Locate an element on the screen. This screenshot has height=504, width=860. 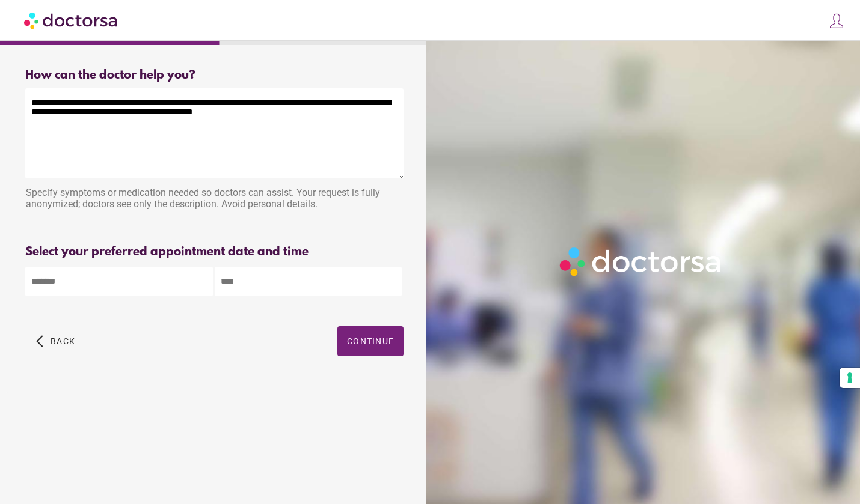
div: Specify symptoms or medication needed so doctors can assist. Your request is fully anonymized; do... is located at coordinates (214, 200).